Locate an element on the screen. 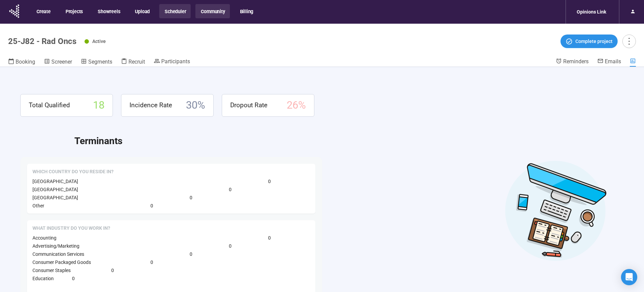 Image resolution: width=644 pixels, height=292 pixels. div: Opinions Link is located at coordinates (592, 12).